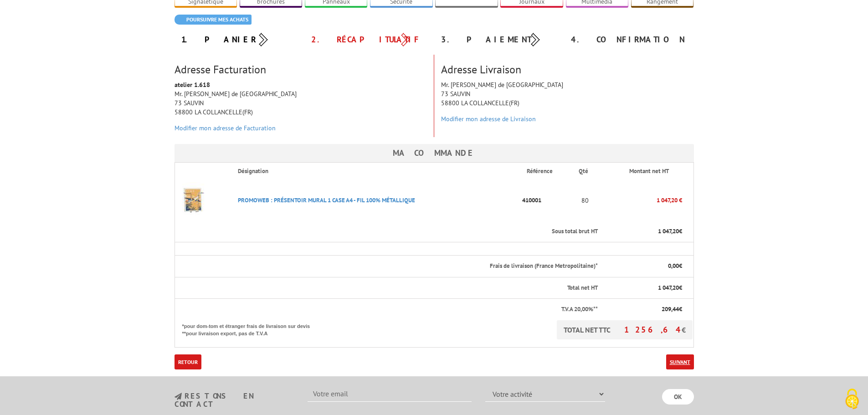  I want to click on h3: Adresse Facturation, so click(301, 70).